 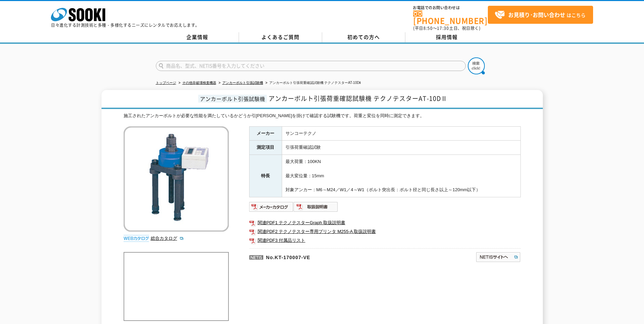 What do you see at coordinates (450, 8) in the screenshot?
I see `span: お電話でのお問い合わせは` at bounding box center [450, 8].